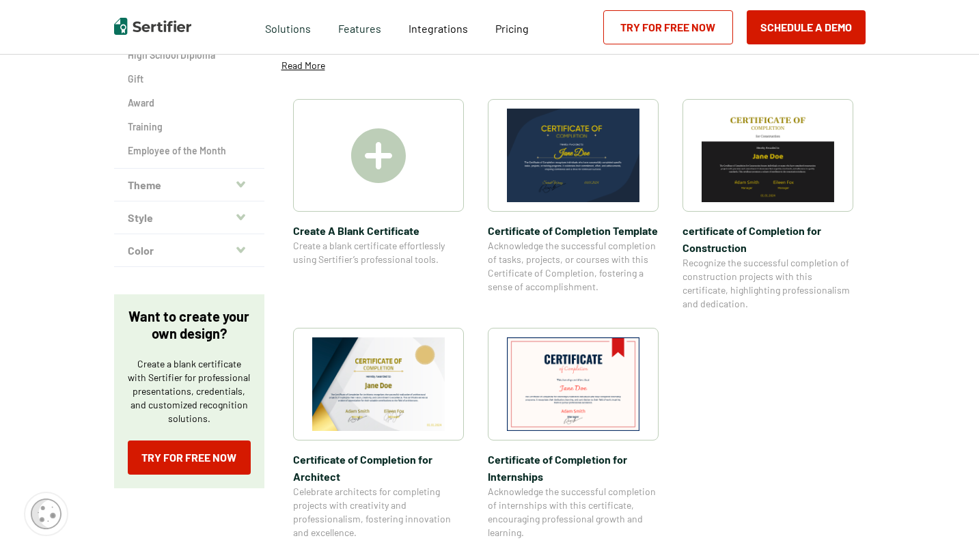 Image resolution: width=979 pixels, height=560 pixels. What do you see at coordinates (768, 239) in the screenshot?
I see `span: certificate of Completion for Construction` at bounding box center [768, 239].